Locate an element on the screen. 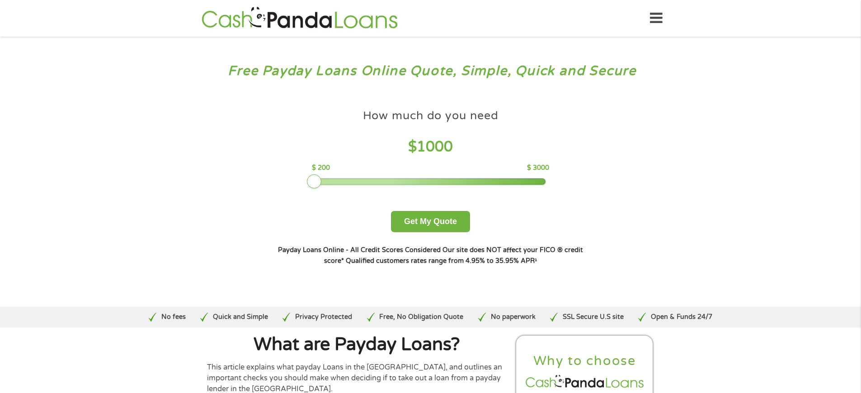  p: No fees is located at coordinates (174, 317).